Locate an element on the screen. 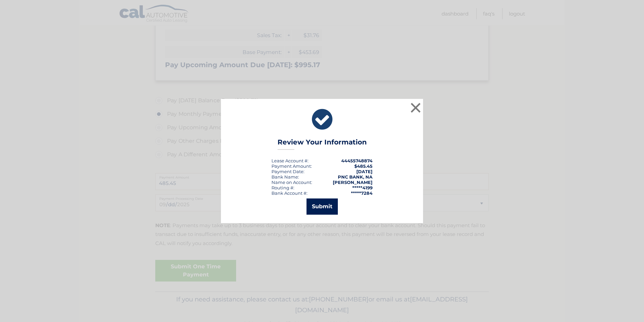 The image size is (644, 322). span: Payment Date is located at coordinates (288, 171).